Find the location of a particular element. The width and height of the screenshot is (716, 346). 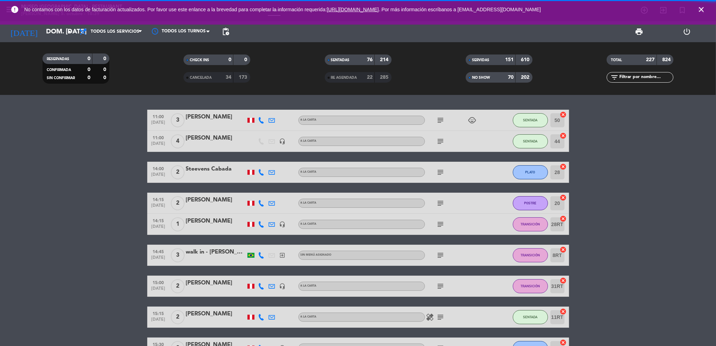

span: RE AGENDADA is located at coordinates (344, 78).